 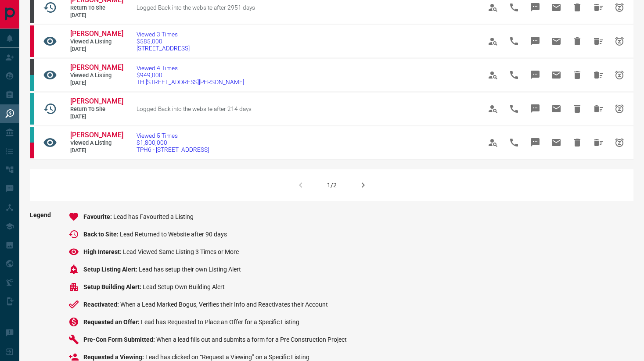 What do you see at coordinates (163, 41) in the screenshot?
I see `span: $585,000` at bounding box center [163, 41].